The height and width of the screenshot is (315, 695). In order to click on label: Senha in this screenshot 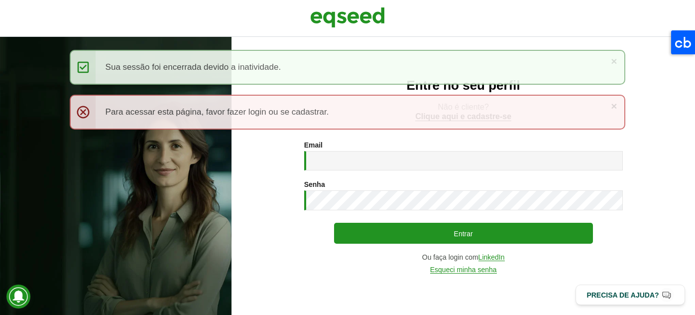, I will do `click(315, 184)`.